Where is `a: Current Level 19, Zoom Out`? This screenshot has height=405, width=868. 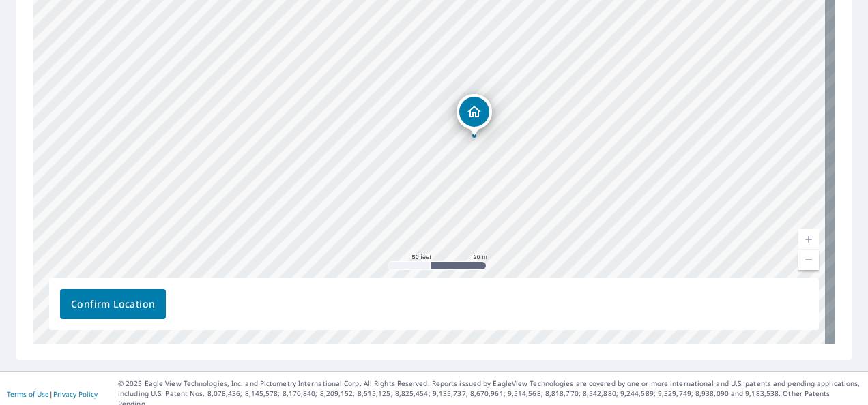
a: Current Level 19, Zoom Out is located at coordinates (808, 260).